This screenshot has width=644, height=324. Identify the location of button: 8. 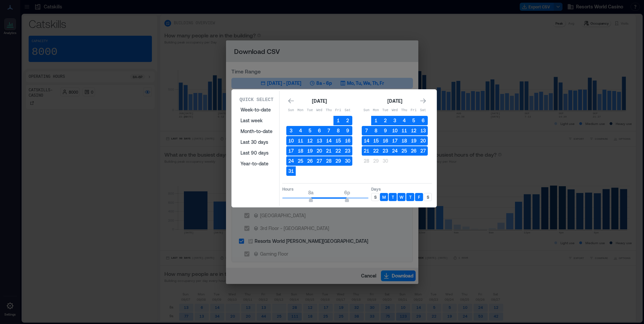
(376, 130).